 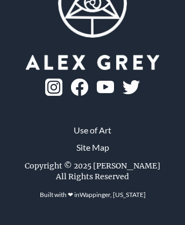 What do you see at coordinates (131, 87) in the screenshot?
I see `img: twitter-logo.png` at bounding box center [131, 87].